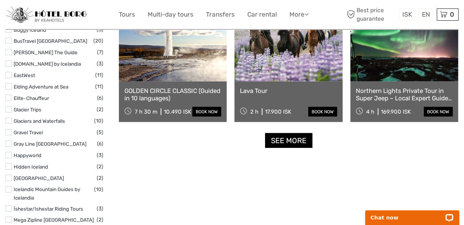  Describe the element at coordinates (146, 112) in the screenshot. I see `span: 7 h 30 m` at that location.